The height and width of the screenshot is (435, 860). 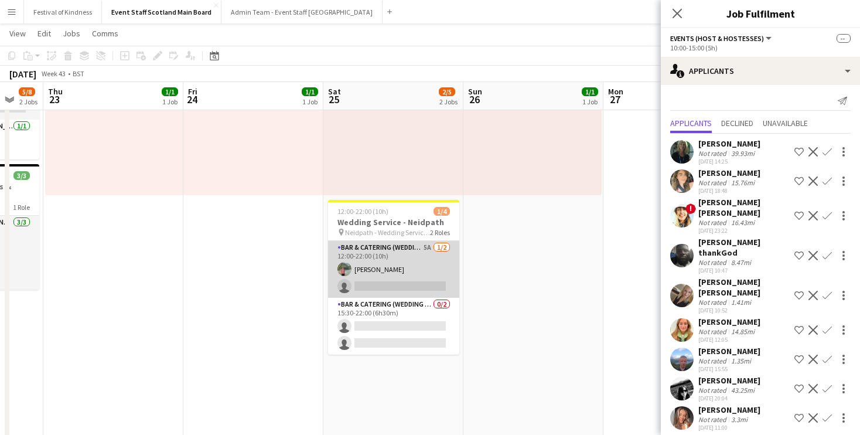 What do you see at coordinates (474, 99) in the screenshot?
I see `span: 26` at bounding box center [474, 99].